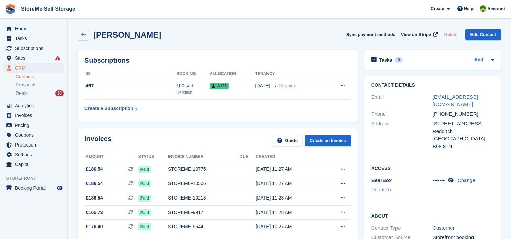  Describe the element at coordinates (35, 29) in the screenshot. I see `span: Home` at that location.